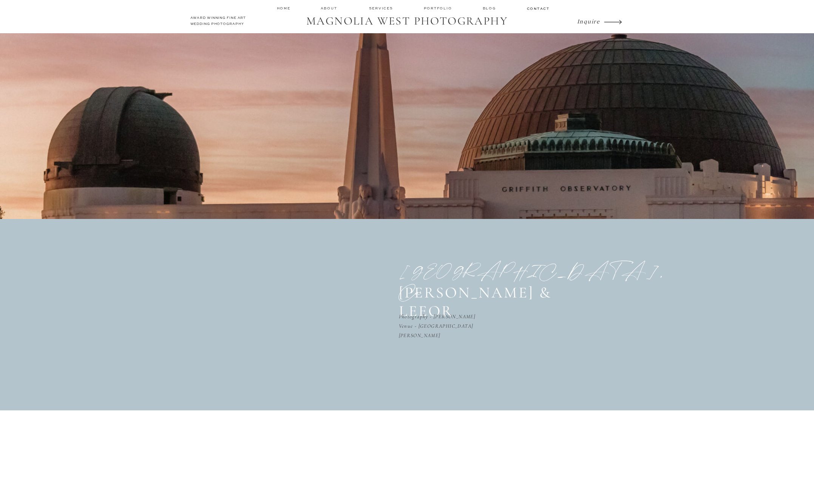  Describe the element at coordinates (590, 21) in the screenshot. I see `a: Inquire` at that location.